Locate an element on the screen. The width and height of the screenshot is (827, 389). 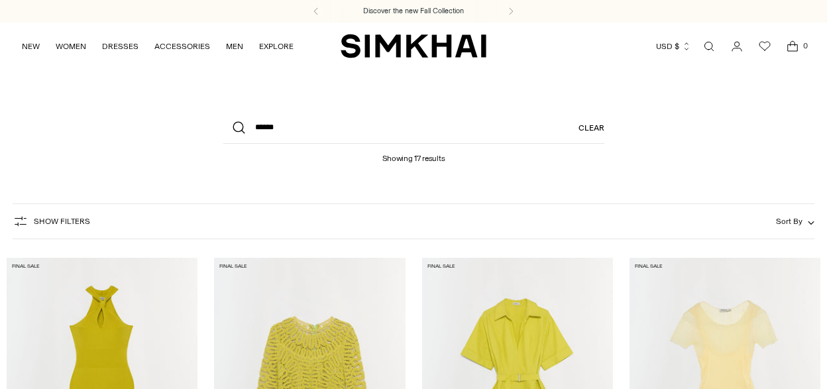
a: WOMEN is located at coordinates (71, 46).